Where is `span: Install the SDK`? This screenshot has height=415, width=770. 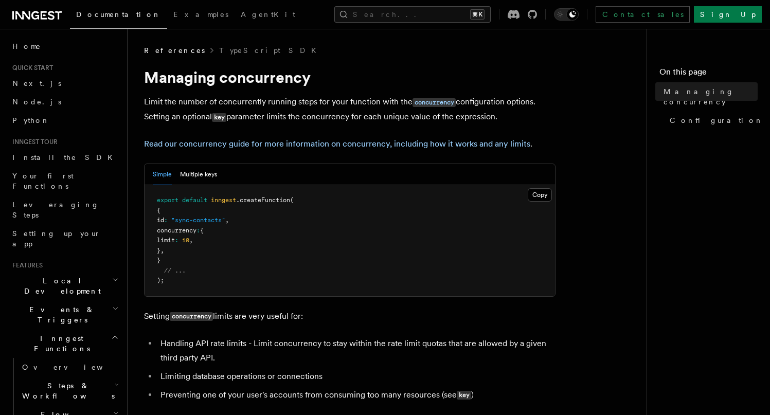 span: Install the SDK is located at coordinates (65, 157).